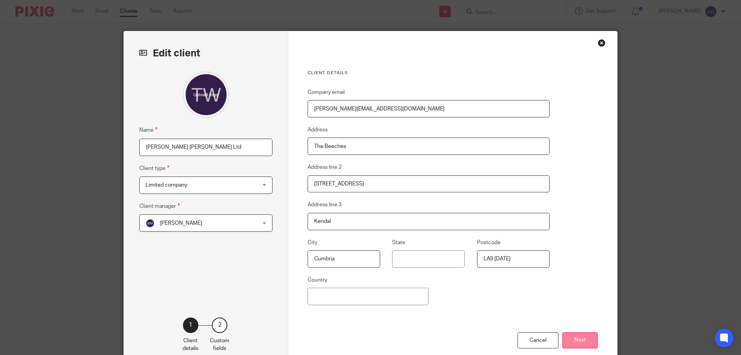 The image size is (741, 355). I want to click on p: Client details, so click(190, 344).